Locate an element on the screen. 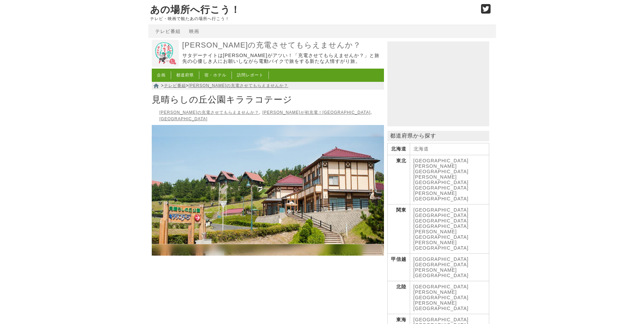 This screenshot has width=644, height=324. th: 関東 is located at coordinates (399, 229).